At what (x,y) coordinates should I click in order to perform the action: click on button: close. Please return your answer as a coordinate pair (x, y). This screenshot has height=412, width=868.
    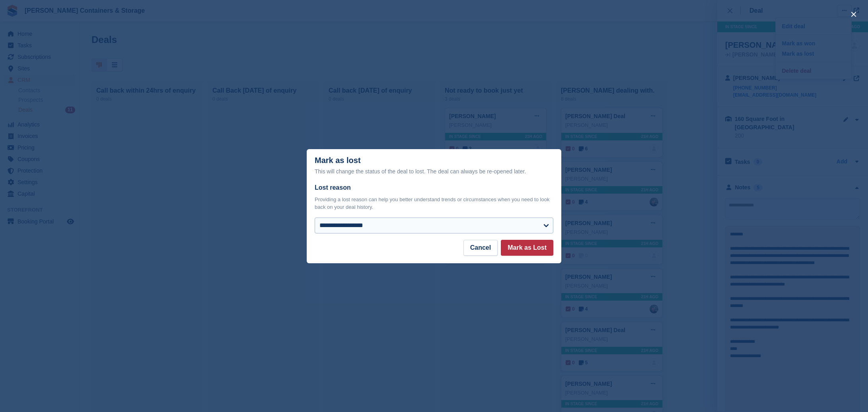
    Looking at the image, I should click on (854, 14).